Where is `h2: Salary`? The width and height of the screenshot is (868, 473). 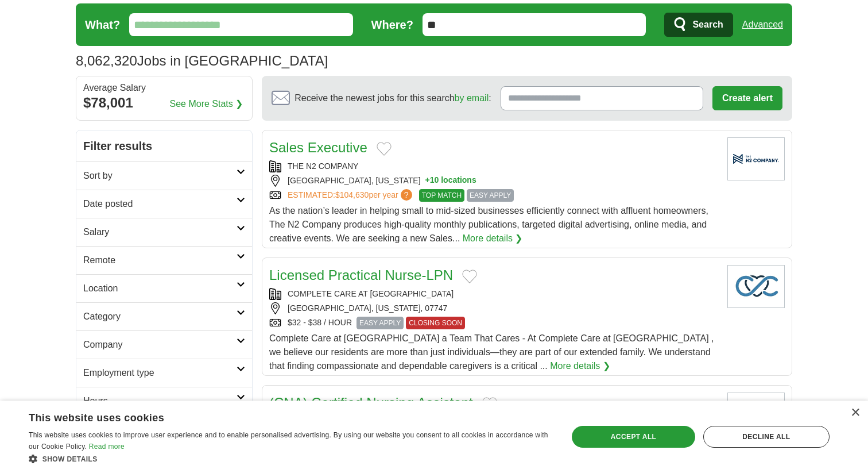 h2: Salary is located at coordinates (159, 232).